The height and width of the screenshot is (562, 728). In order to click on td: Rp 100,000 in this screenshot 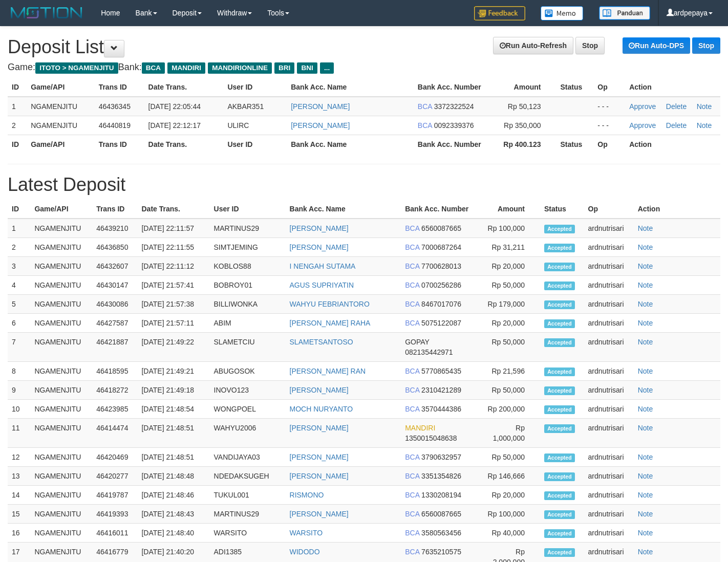, I will do `click(509, 514)`.